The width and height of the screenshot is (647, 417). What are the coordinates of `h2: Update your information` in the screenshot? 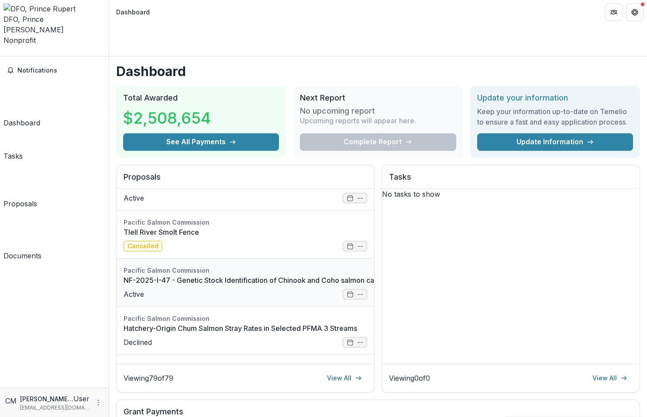 It's located at (555, 98).